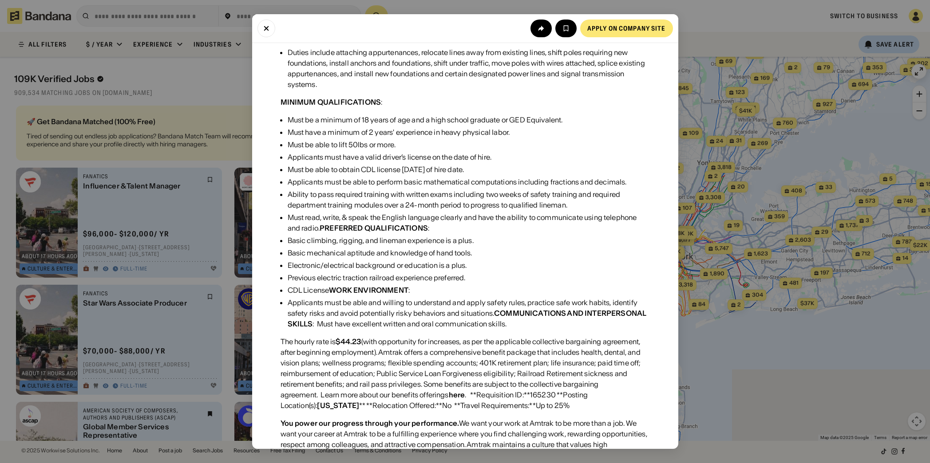 The image size is (930, 463). I want to click on div: Must be a minimum of 18 years of age and a high school graduate or GED Equivalent., so click(469, 120).